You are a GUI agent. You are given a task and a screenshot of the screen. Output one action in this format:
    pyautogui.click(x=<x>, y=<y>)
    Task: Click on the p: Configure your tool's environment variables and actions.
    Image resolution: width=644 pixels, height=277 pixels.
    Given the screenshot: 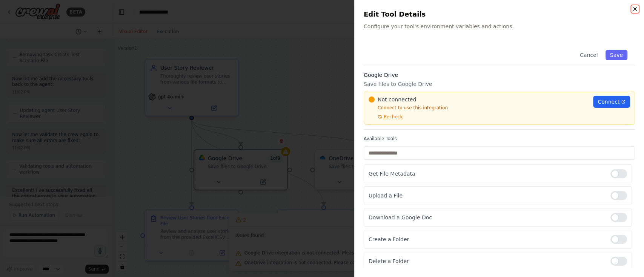 What is the action you would take?
    pyautogui.click(x=499, y=26)
    